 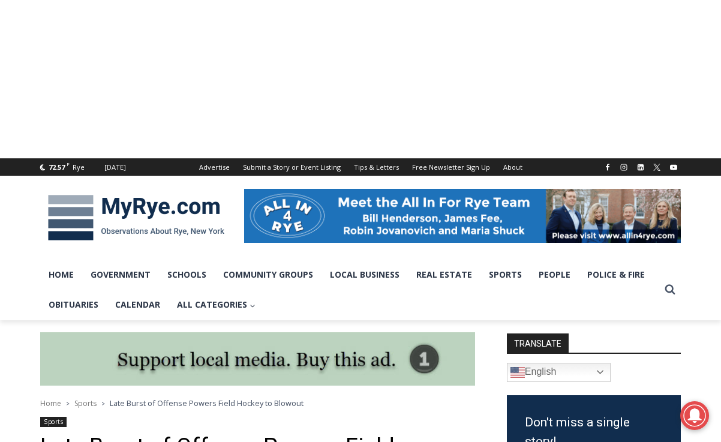 What do you see at coordinates (268, 275) in the screenshot?
I see `a: Community Groups` at bounding box center [268, 275].